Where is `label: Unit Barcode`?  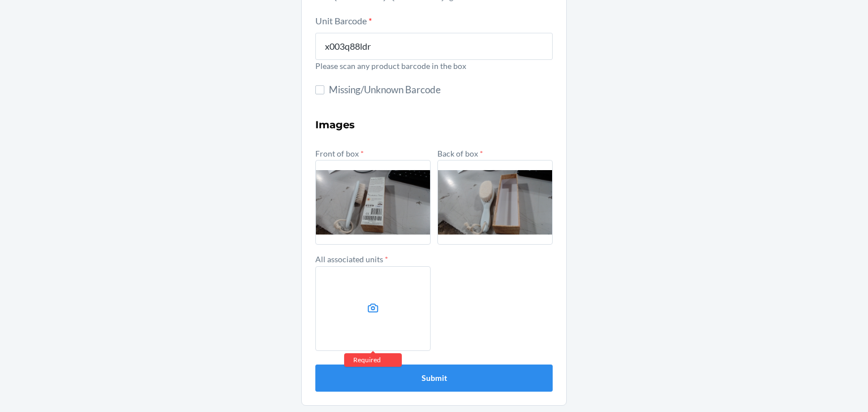 label: Unit Barcode is located at coordinates (344, 21).